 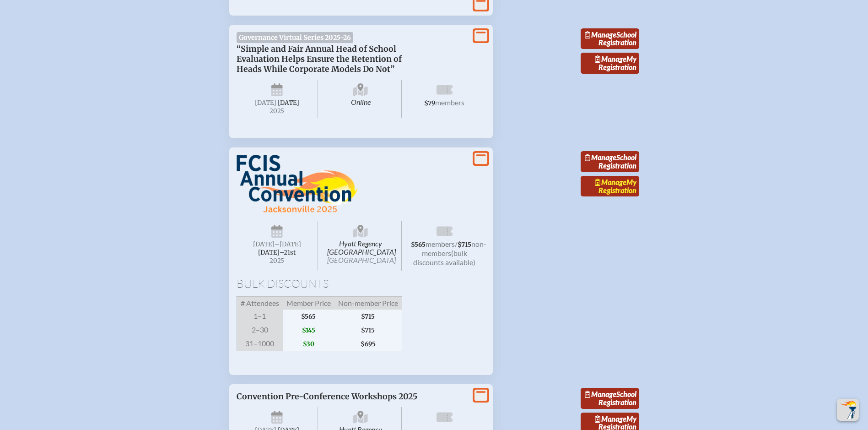 What do you see at coordinates (361, 284) in the screenshot?
I see `h1: Bulk Discounts` at bounding box center [361, 284].